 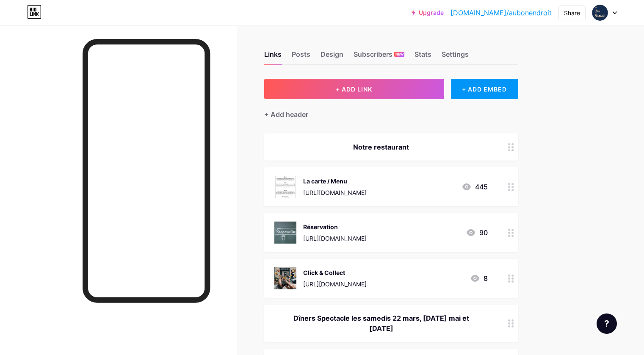 I want to click on div: 8, so click(x=479, y=279).